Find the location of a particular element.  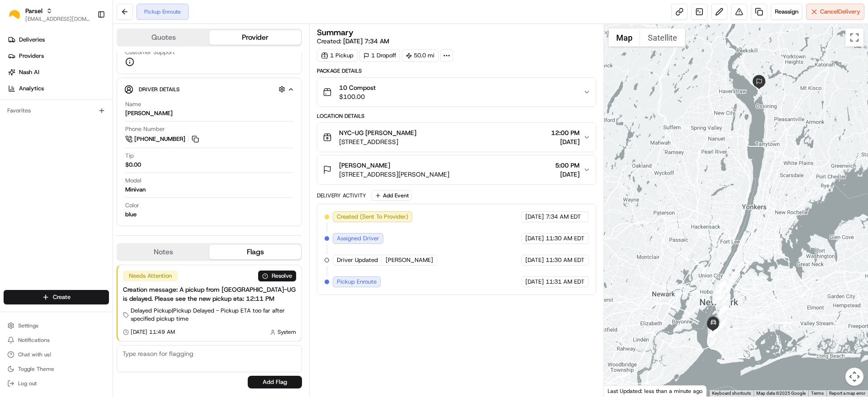

button: Toggle fullscreen view is located at coordinates (854, 37).